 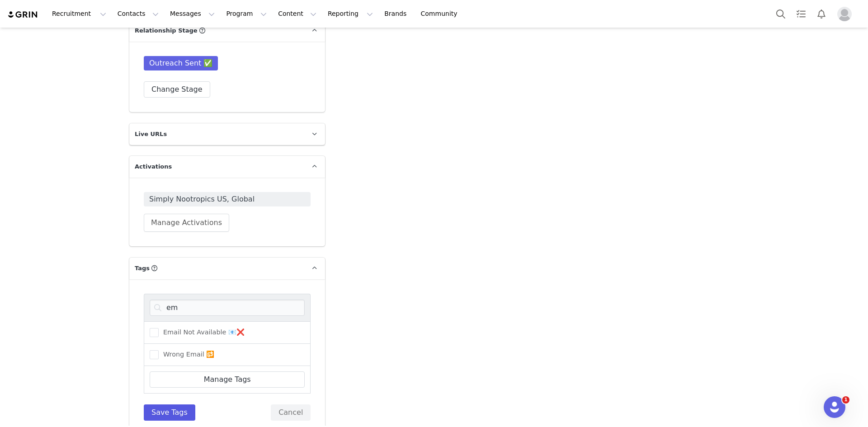 I want to click on span: Simply Nootropics US, Global, so click(x=227, y=199).